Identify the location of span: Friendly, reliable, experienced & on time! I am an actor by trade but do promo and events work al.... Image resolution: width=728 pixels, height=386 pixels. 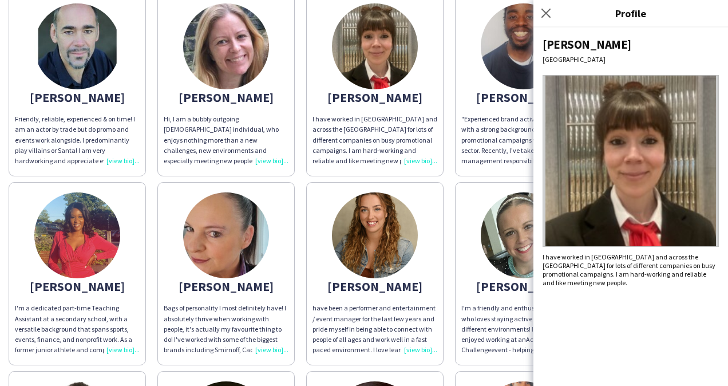
(75, 155).